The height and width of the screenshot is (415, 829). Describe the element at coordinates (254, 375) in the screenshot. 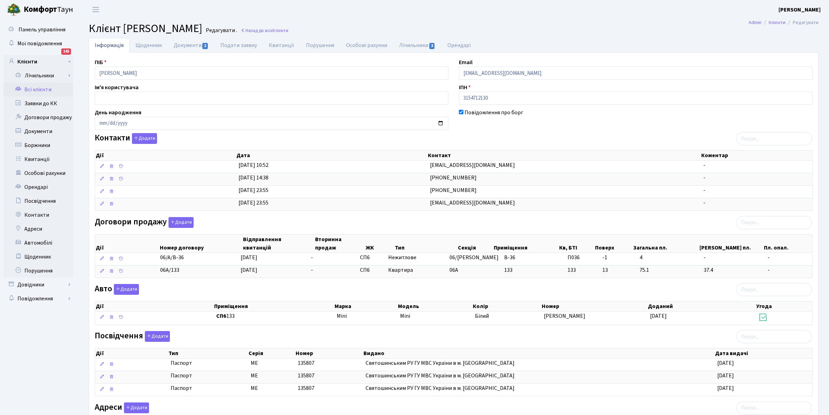

I see `span: МЕ` at that location.